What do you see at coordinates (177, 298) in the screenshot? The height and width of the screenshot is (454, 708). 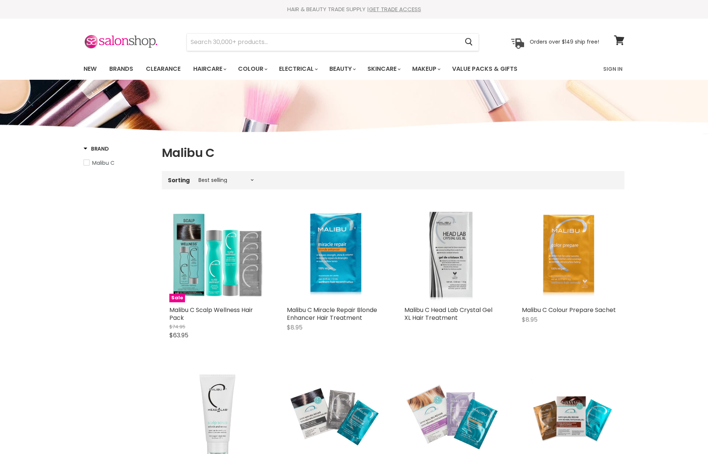 I see `span: Sale` at bounding box center [177, 298].